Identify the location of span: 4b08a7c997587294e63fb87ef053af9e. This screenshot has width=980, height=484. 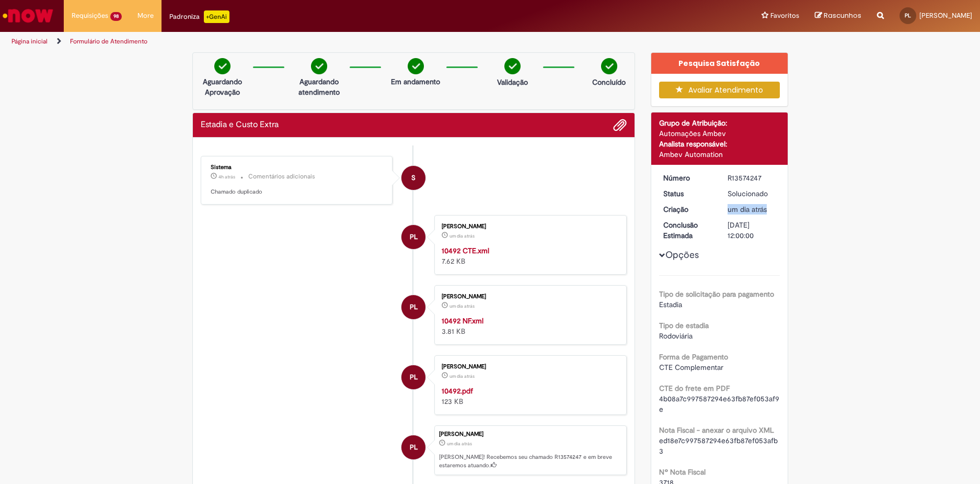
(719, 404).